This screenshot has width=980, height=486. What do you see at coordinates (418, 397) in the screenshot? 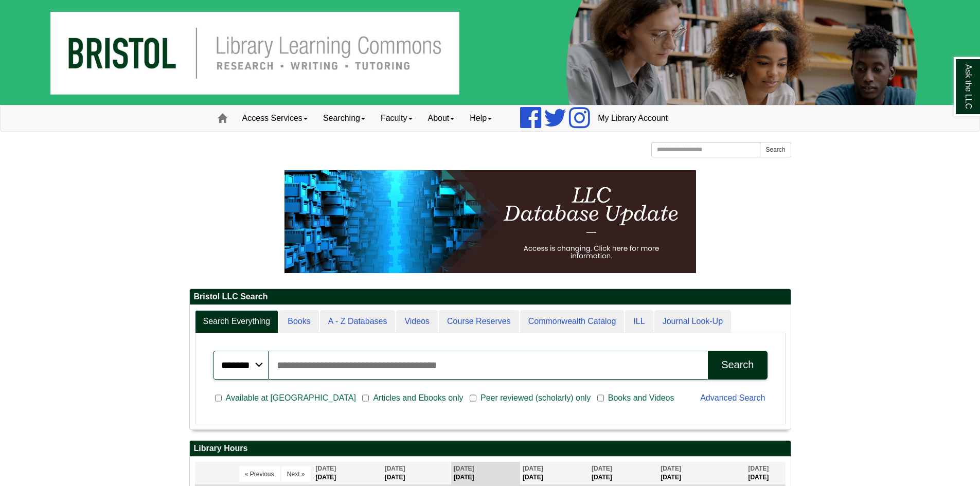
I see `span: Articles and Ebooks only` at bounding box center [418, 397].